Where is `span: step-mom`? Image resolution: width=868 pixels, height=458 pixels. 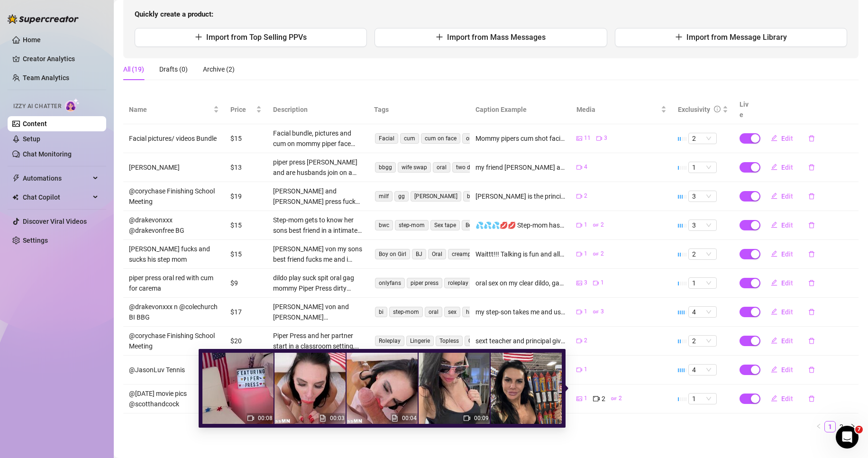
span: step-mom is located at coordinates (412, 225).